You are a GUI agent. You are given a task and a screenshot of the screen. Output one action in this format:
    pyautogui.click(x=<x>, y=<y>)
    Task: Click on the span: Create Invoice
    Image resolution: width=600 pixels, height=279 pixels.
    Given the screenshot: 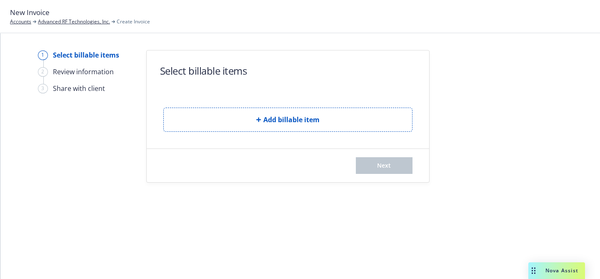 What is the action you would take?
    pyautogui.click(x=133, y=22)
    